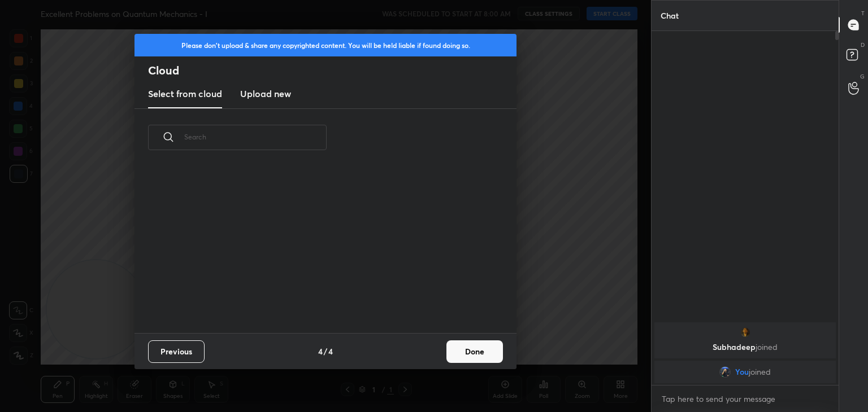  Describe the element at coordinates (862, 44) in the screenshot. I see `p: D` at that location.